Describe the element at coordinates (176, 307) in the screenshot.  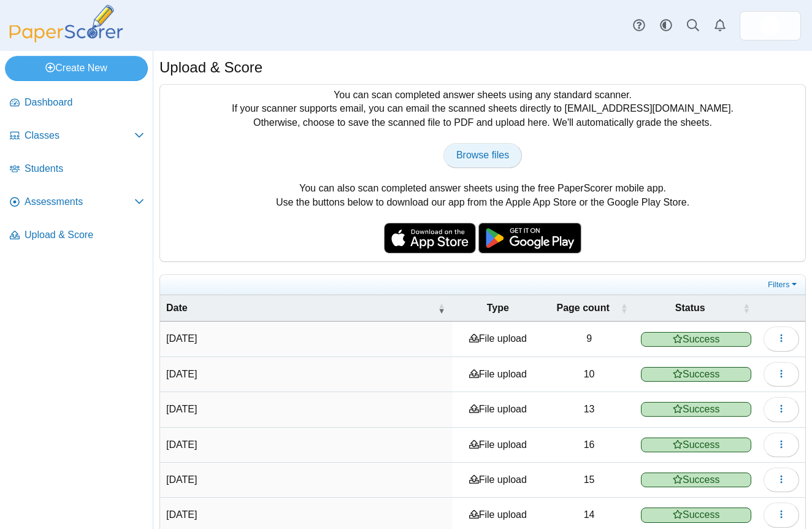
I see `span: Date` at that location.